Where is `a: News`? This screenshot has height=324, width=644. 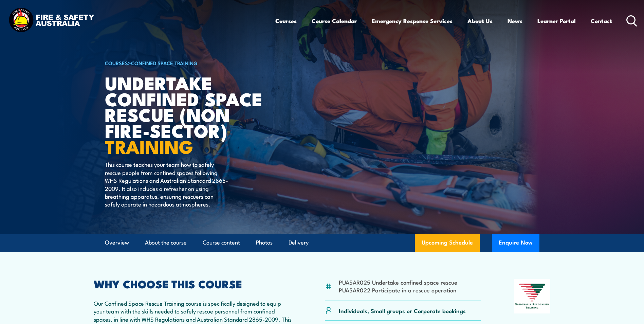
a: News is located at coordinates (515, 21).